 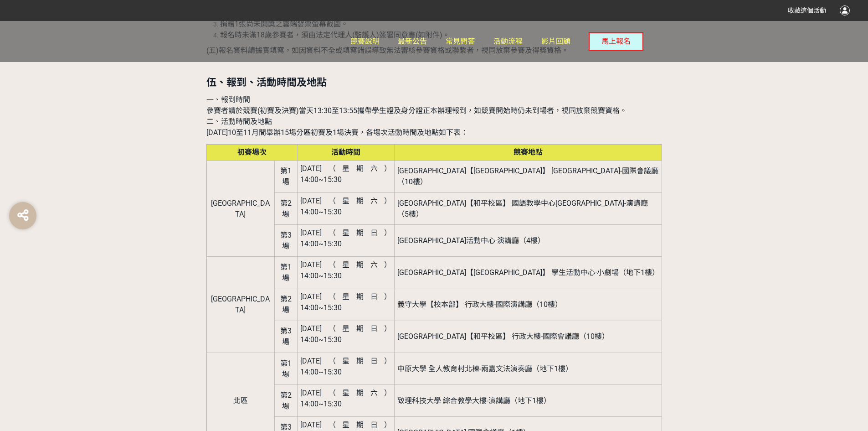 What do you see at coordinates (474, 400) in the screenshot?
I see `span: 致理科技大學 綜合教學大樓-演講廳（地下1樓）` at bounding box center [474, 400].